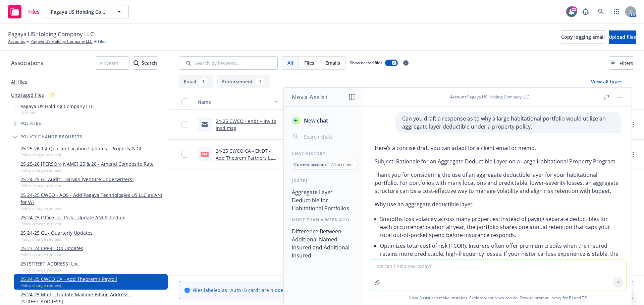 The image size is (644, 305). What do you see at coordinates (234, 102) in the screenshot?
I see `div: Name` at bounding box center [234, 102].